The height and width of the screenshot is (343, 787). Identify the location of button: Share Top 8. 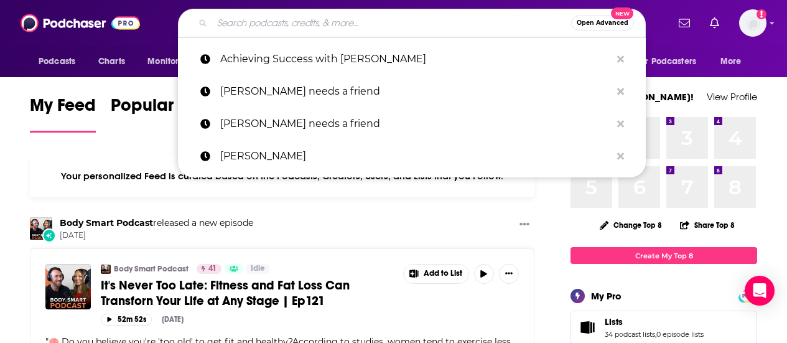
(707, 225).